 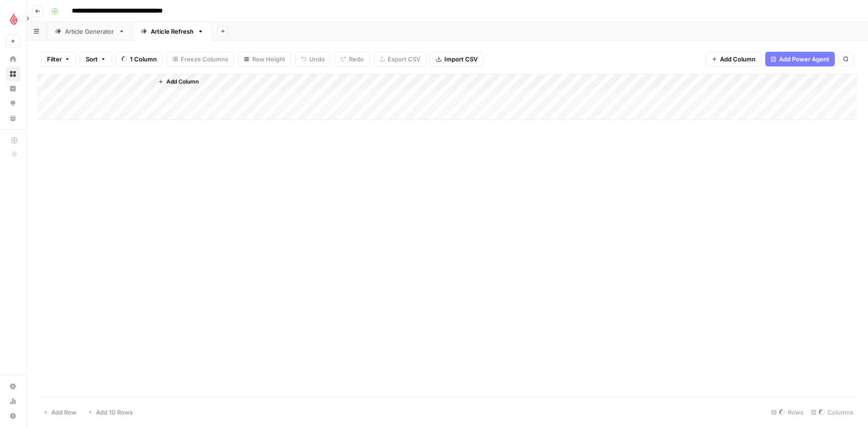 I want to click on a: Article Generator, so click(x=90, y=32).